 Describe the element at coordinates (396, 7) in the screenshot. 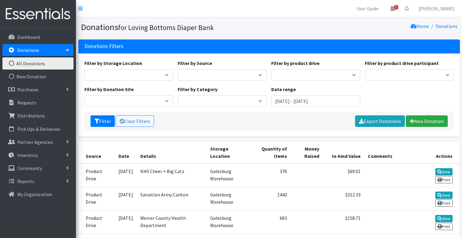

I see `span: 6` at that location.